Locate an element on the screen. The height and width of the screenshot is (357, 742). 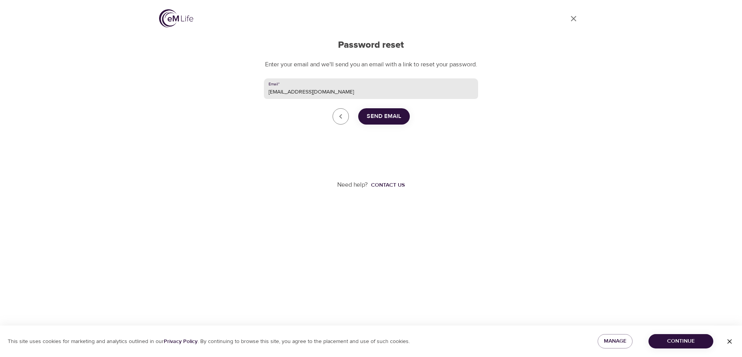
a: Privacy Policy is located at coordinates (181, 342).